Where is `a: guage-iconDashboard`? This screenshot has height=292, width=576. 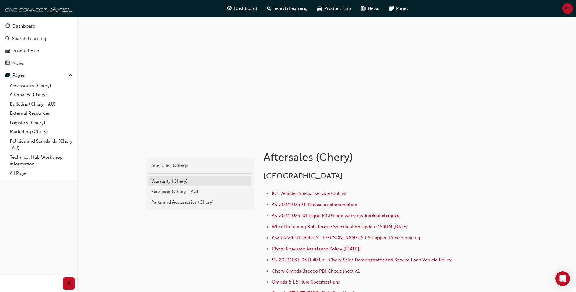
a: guage-iconDashboard is located at coordinates (242, 9).